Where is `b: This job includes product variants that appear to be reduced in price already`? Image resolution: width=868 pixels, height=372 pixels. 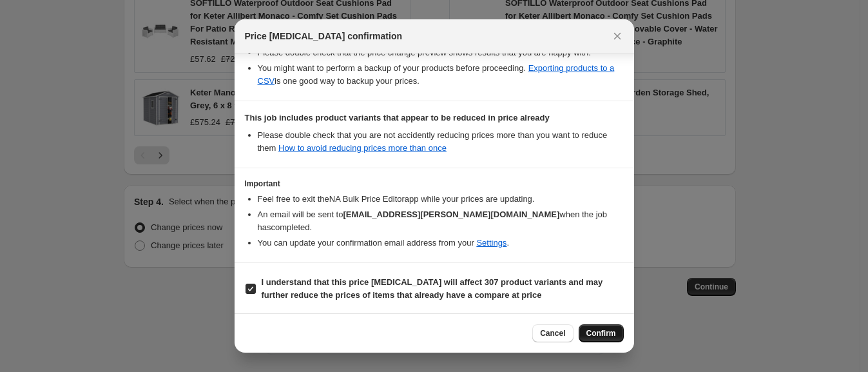 b: This job includes product variants that appear to be reduced in price already is located at coordinates (397, 118).